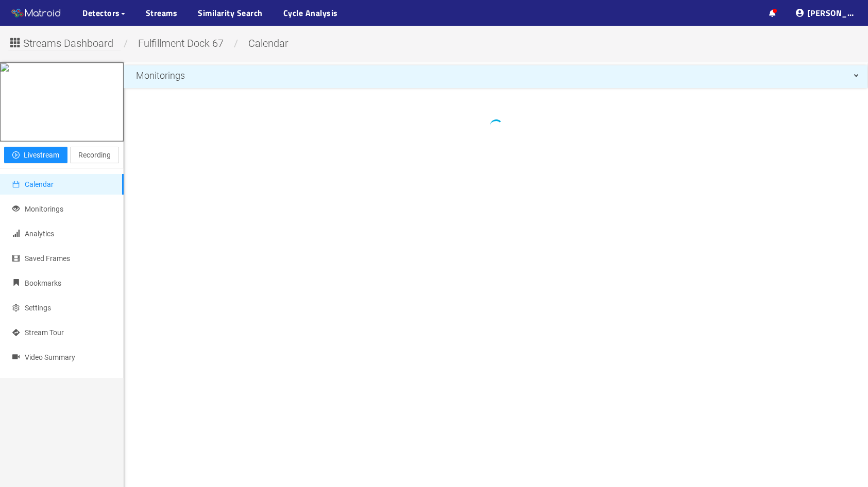  What do you see at coordinates (181, 43) in the screenshot?
I see `span: Fulfillment Dock 67` at bounding box center [181, 43].